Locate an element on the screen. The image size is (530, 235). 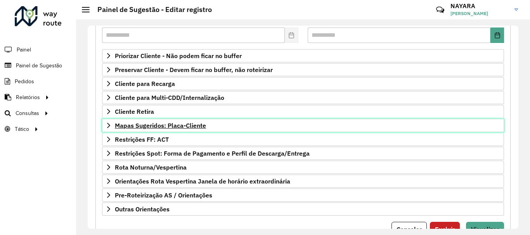
a: Outras Orientações is located at coordinates (303, 210).